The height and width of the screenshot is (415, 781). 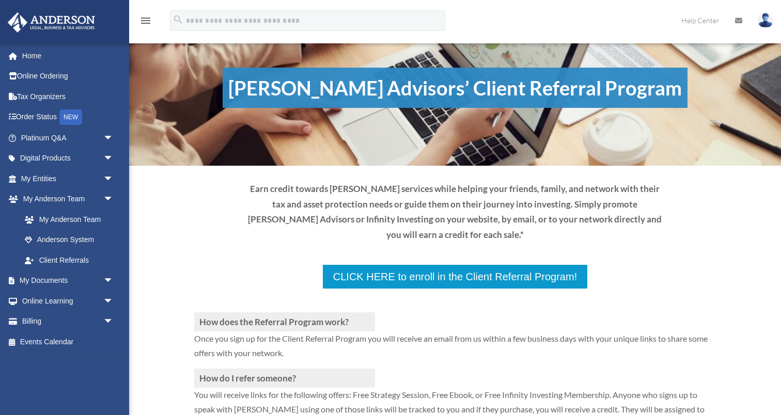 What do you see at coordinates (68, 301) in the screenshot?
I see `a: Online Learningarrow_drop_down` at bounding box center [68, 301].